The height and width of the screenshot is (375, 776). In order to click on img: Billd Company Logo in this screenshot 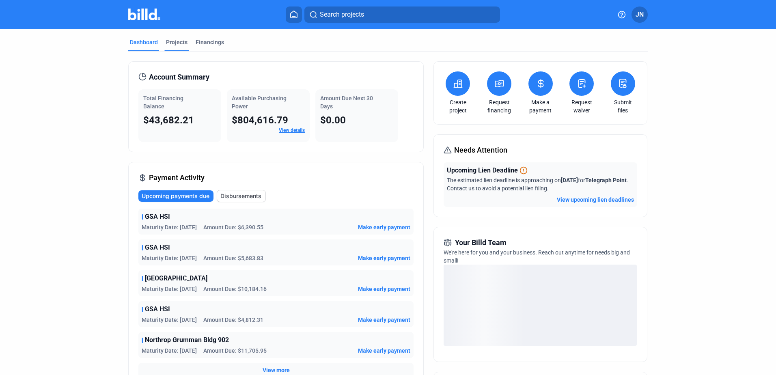, I will do `click(144, 14)`.